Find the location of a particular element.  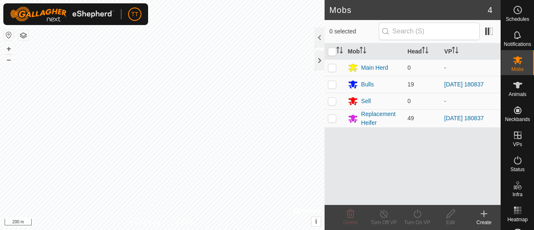

span: 0 selected is located at coordinates (354, 31).